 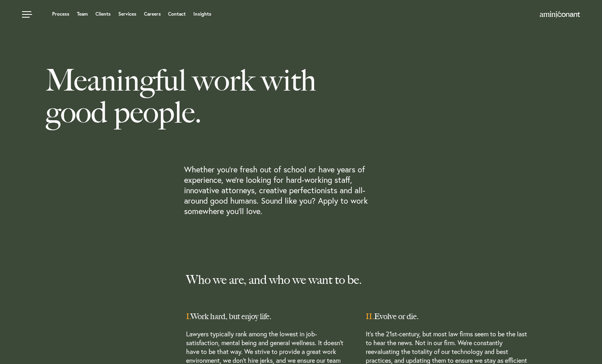 What do you see at coordinates (177, 14) in the screenshot?
I see `a: Contact` at bounding box center [177, 14].